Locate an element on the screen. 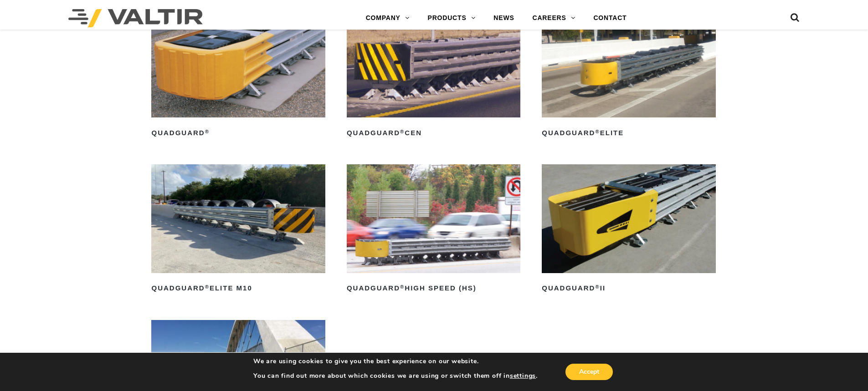 This screenshot has height=391, width=868. h2: QuadGuard Elite M10 is located at coordinates (237, 288).